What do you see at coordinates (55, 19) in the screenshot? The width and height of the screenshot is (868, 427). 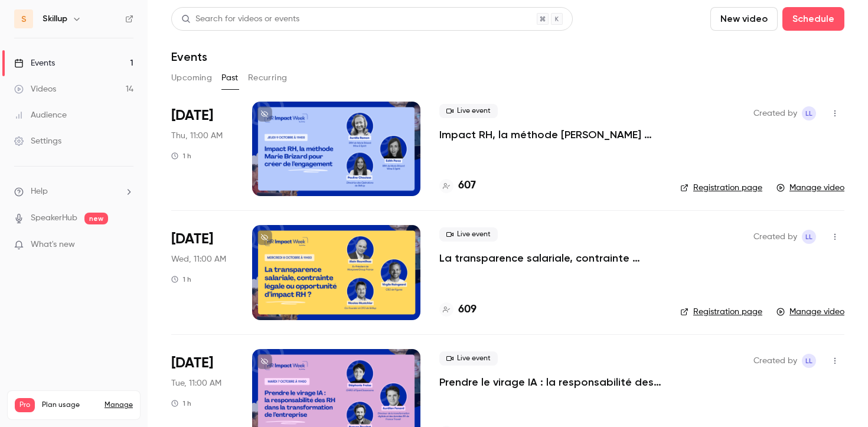 I see `h6: Skillup` at bounding box center [55, 19].